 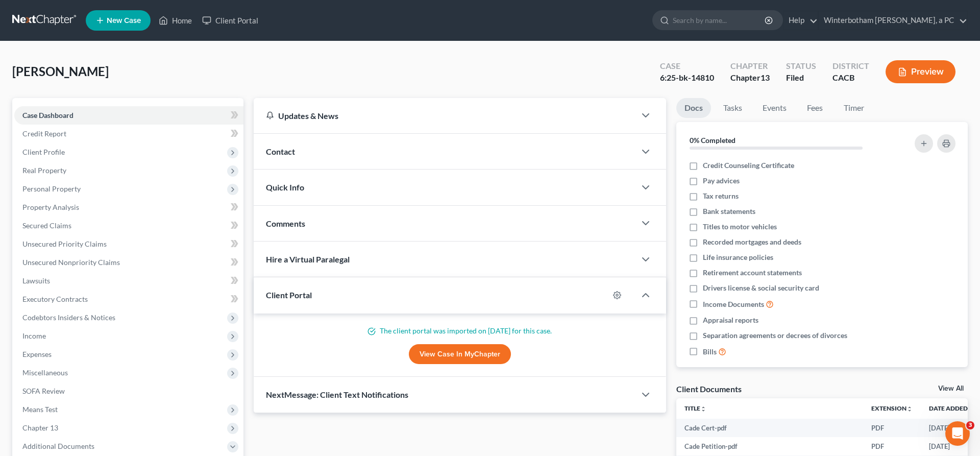 I want to click on a: Credit Report, so click(x=129, y=134).